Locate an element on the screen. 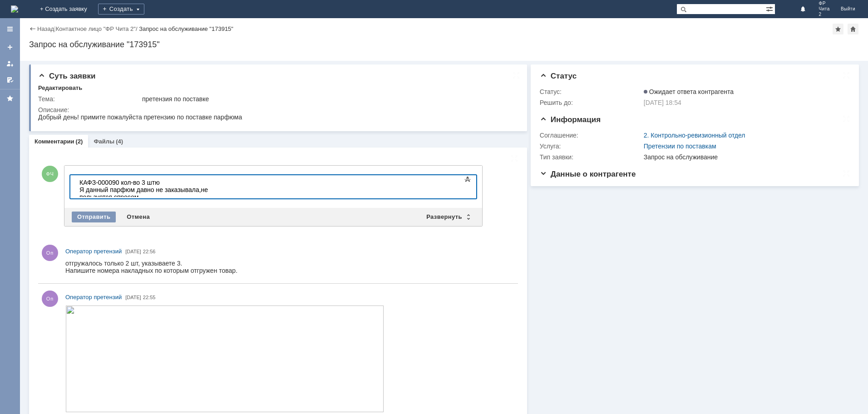 This screenshot has width=868, height=414. a: Претензии по поставкам is located at coordinates (680, 146).